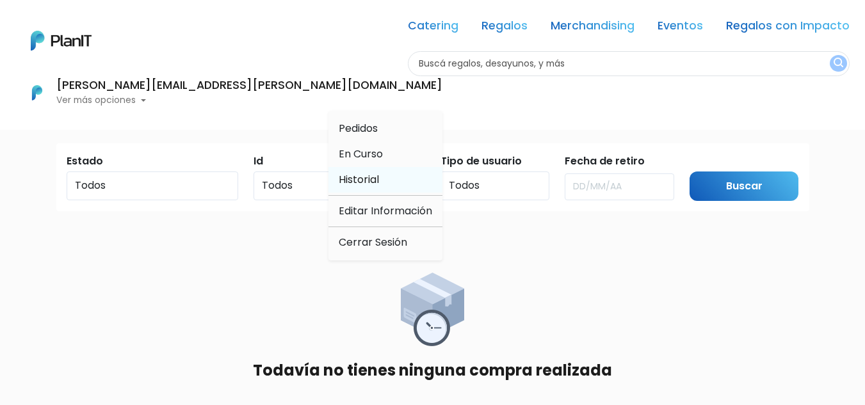 The image size is (865, 405). Describe the element at coordinates (432, 371) in the screenshot. I see `h4: Todavía no tienes ninguna compra realizada` at that location.